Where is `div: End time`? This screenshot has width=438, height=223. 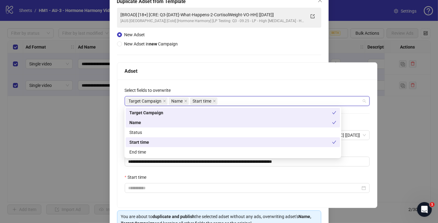 div: End time is located at coordinates (233, 152).